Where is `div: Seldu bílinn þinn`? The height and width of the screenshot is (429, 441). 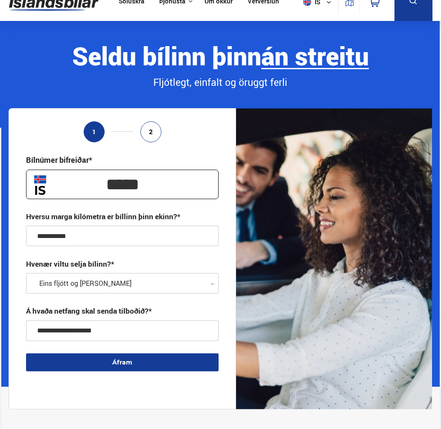
div: Seldu bílinn þinn is located at coordinates (220, 56).